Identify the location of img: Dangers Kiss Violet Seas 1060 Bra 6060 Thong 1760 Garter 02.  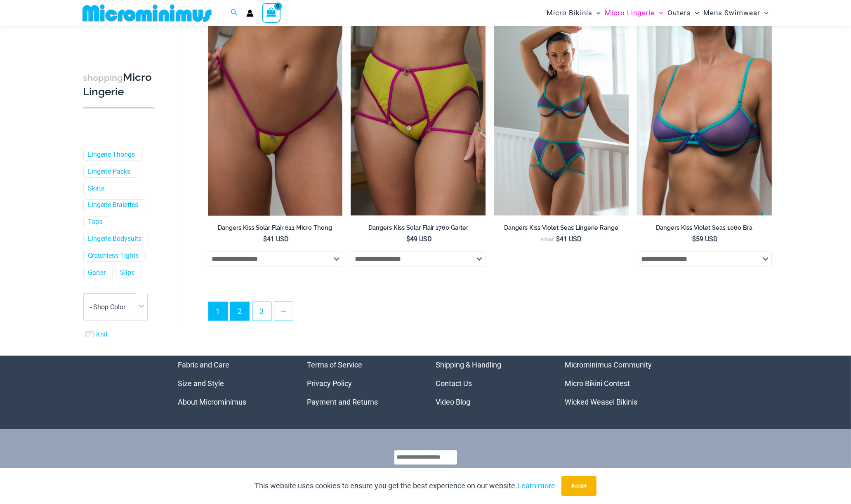
(561, 114).